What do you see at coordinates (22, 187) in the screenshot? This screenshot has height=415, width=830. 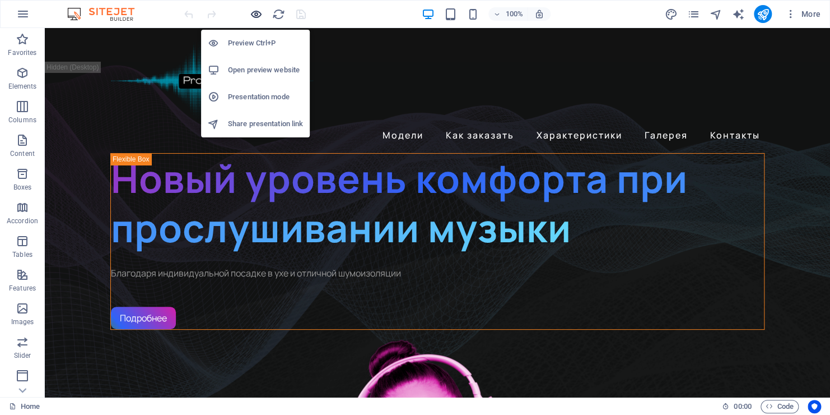 I see `p: Boxes` at bounding box center [22, 187].